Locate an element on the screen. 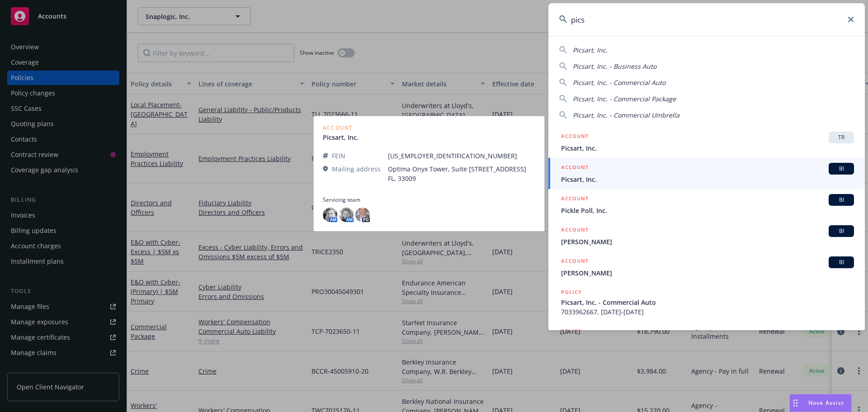  a: ACCOUNTBIPickle Poll, Inc. is located at coordinates (707, 205).